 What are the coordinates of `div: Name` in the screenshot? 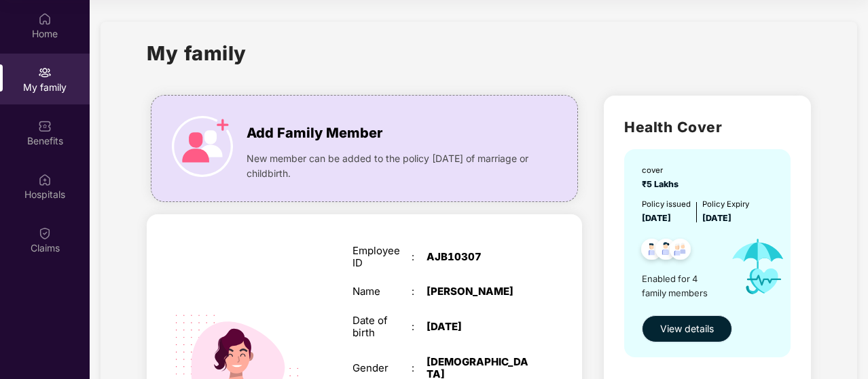 It's located at (382, 292).